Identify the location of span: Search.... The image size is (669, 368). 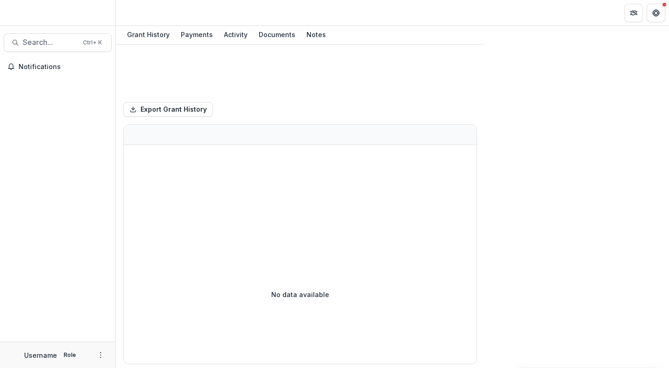
(50, 42).